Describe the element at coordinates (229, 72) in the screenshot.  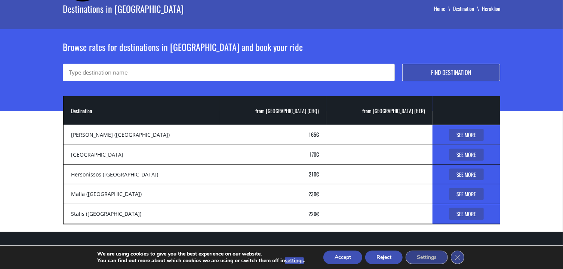
I see `input: Type destination name` at that location.